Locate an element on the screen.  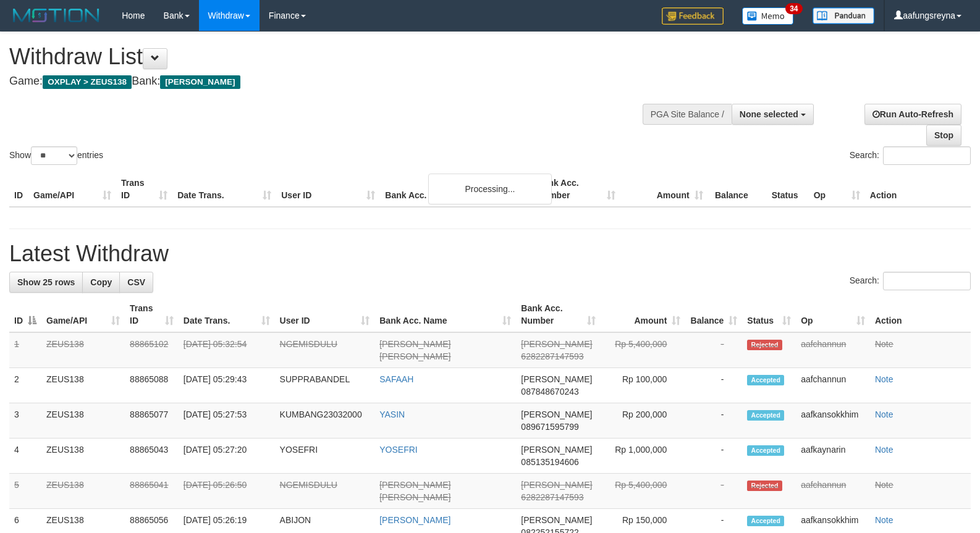
th: User ID: activate to sort column ascending is located at coordinates (325, 315).